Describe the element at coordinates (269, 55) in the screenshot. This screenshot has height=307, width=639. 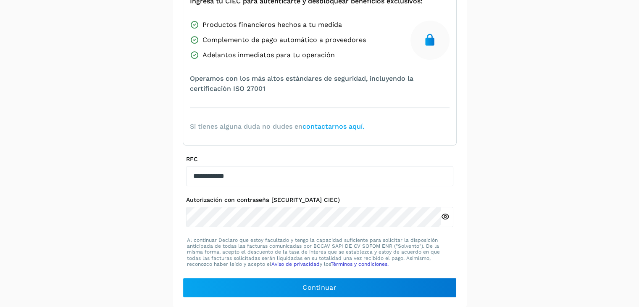
I see `span: Adelantos inmediatos para tu operación` at that location.